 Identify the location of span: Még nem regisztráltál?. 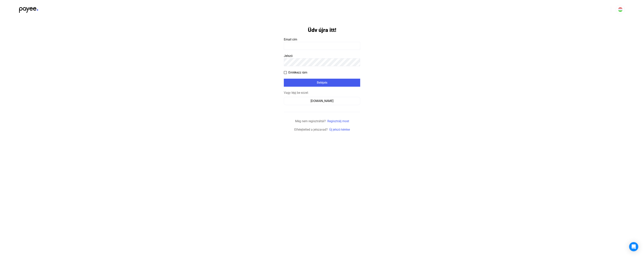
(310, 121).